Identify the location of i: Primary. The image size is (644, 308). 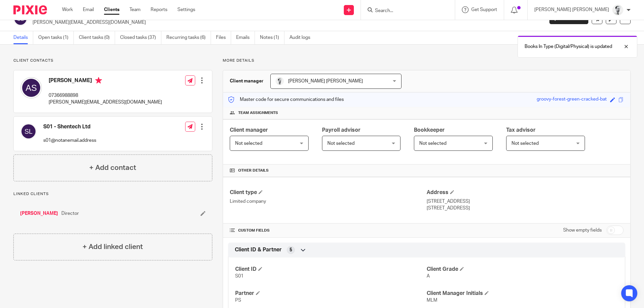
(99, 81).